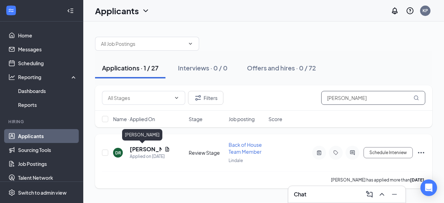 The image size is (444, 203). I want to click on span: Score, so click(276, 119).